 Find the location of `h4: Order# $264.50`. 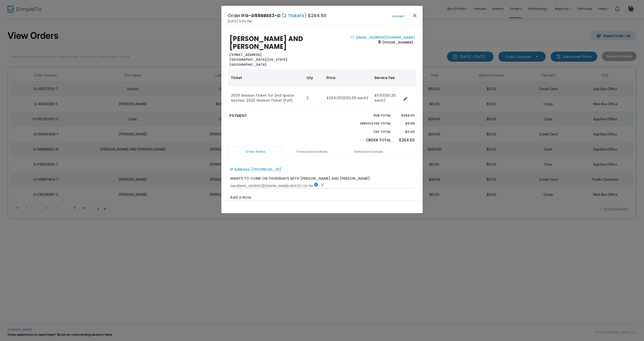

h4: Order# $264.50 is located at coordinates (277, 16).